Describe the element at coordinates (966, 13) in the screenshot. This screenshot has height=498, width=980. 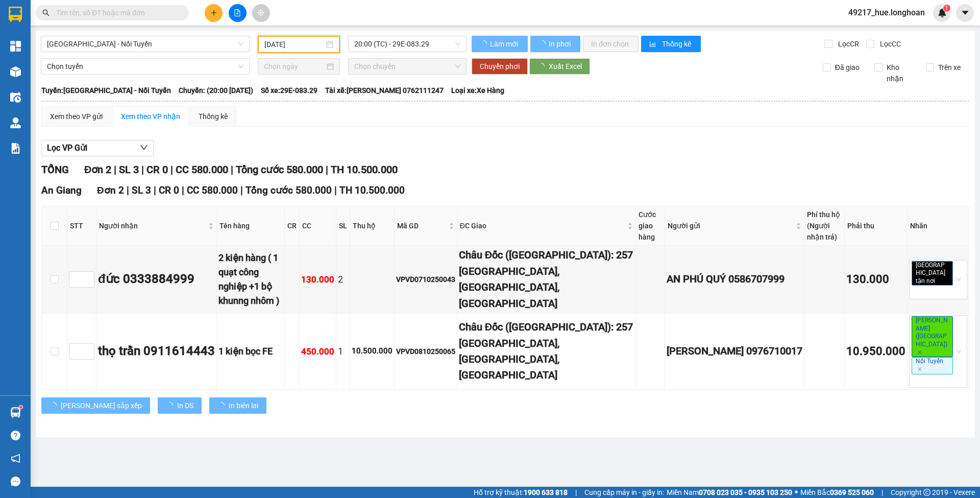
I see `span: caret-down` at that location.